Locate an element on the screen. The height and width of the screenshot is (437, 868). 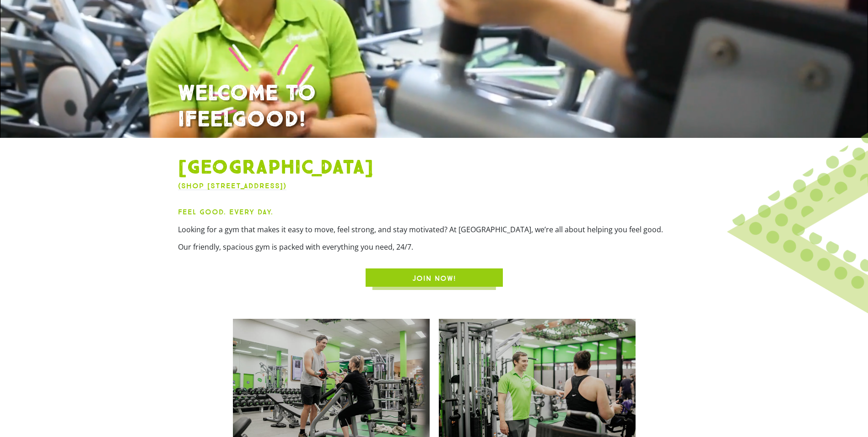
p: Looking for a gym that makes it easy to move, feel strong, and stay motivated? At [GEOGRAPHIC_DAT... is located at coordinates (435, 230).